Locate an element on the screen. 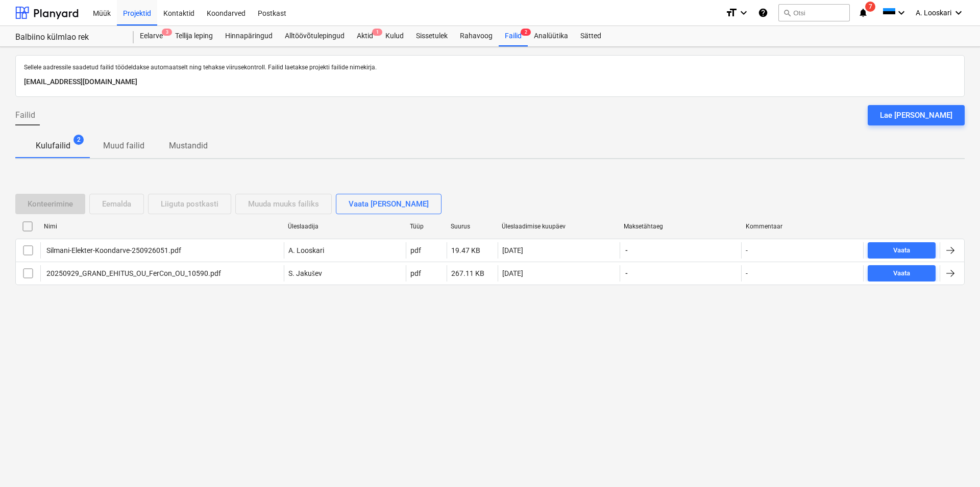 This screenshot has width=980, height=487. div: Sissetulek is located at coordinates (431, 37).